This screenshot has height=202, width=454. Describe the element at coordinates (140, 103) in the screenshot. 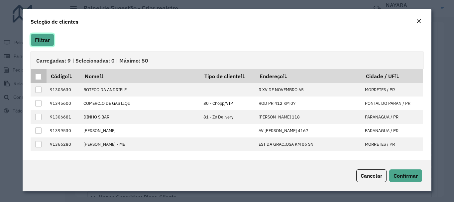

I see `td: COMERCIO DE GAS LIQU` at that location.